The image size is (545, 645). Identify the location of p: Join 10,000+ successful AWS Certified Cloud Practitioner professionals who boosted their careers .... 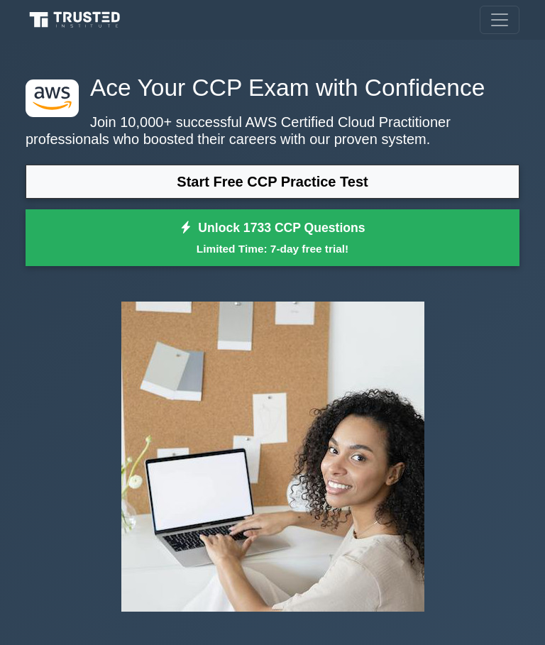
(272, 131).